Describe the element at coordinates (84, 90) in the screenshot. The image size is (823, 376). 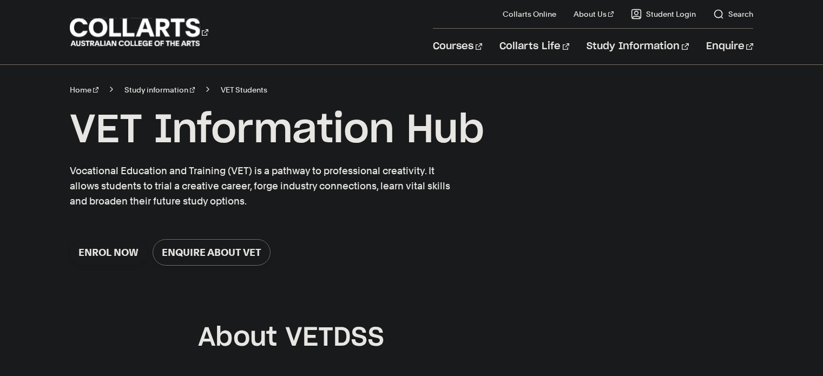
I see `a: Home` at that location.